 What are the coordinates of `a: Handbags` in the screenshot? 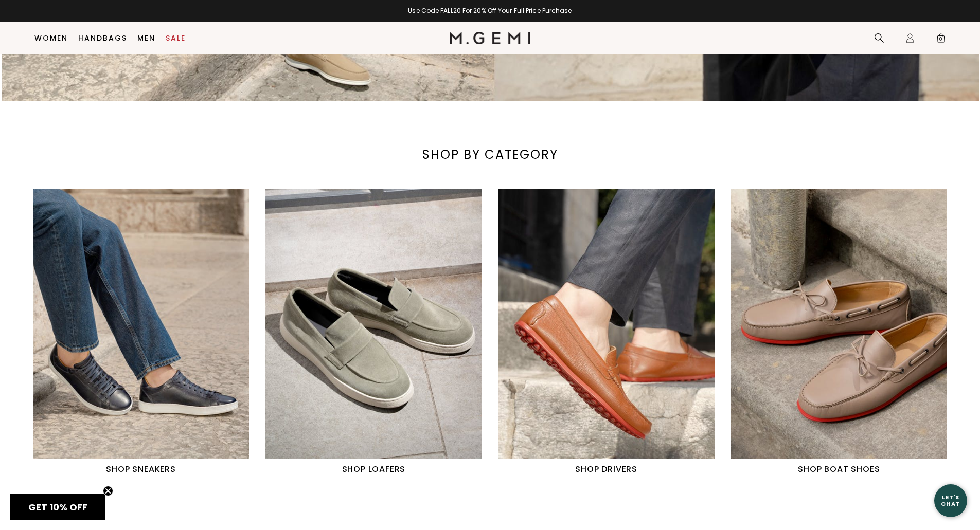 It's located at (102, 38).